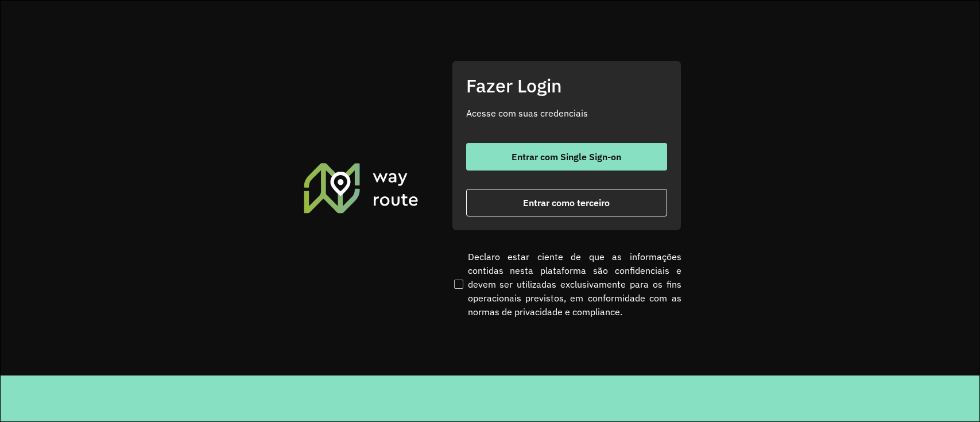 Image resolution: width=980 pixels, height=422 pixels. Describe the element at coordinates (566, 156) in the screenshot. I see `span: Entrar com Single Sign-on` at that location.